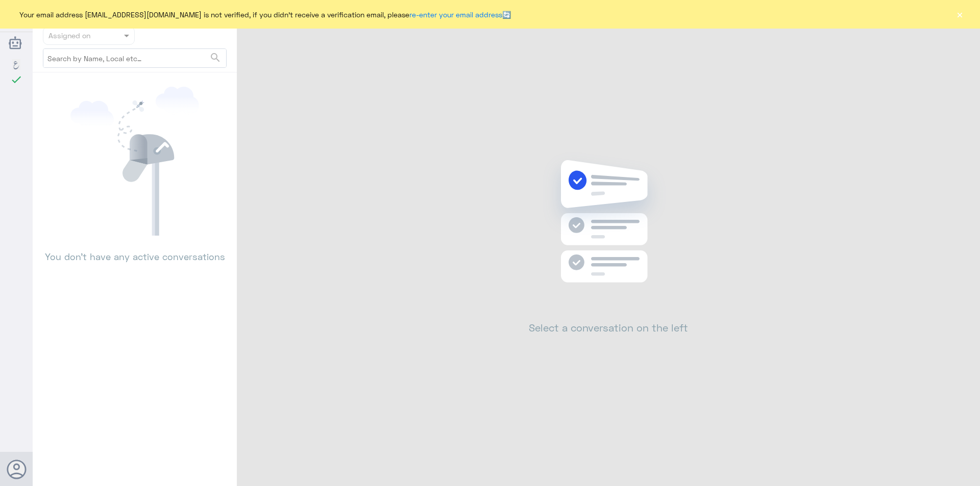 The width and height of the screenshot is (980, 486). Describe the element at coordinates (17, 80) in the screenshot. I see `i: check` at that location.